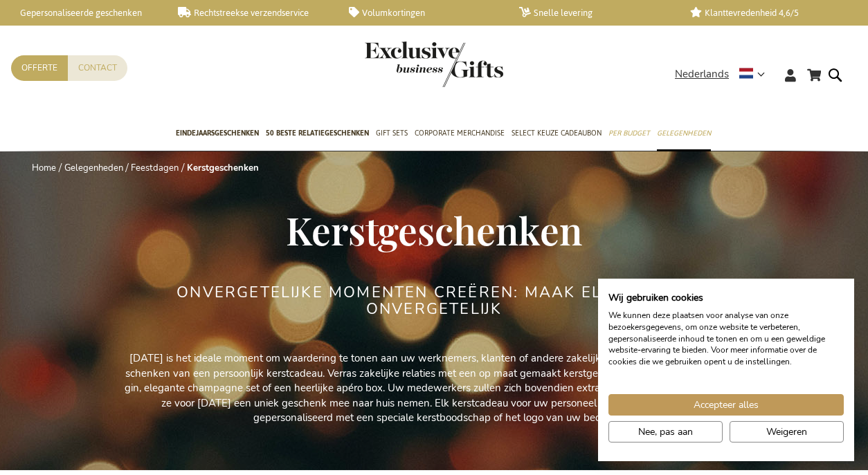  Describe the element at coordinates (94, 168) in the screenshot. I see `a: Gelegenheden` at that location.